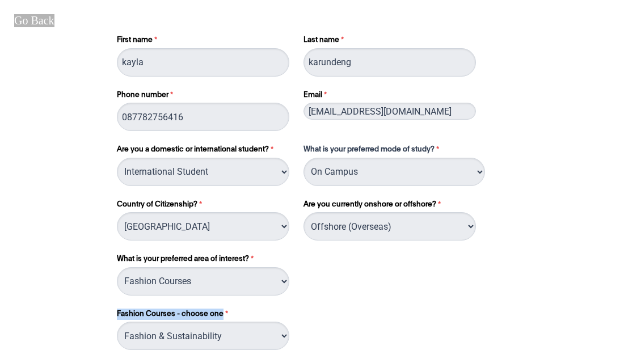 Image resolution: width=624 pixels, height=350 pixels. Describe the element at coordinates (391, 41) in the screenshot. I see `label: Last name` at that location.